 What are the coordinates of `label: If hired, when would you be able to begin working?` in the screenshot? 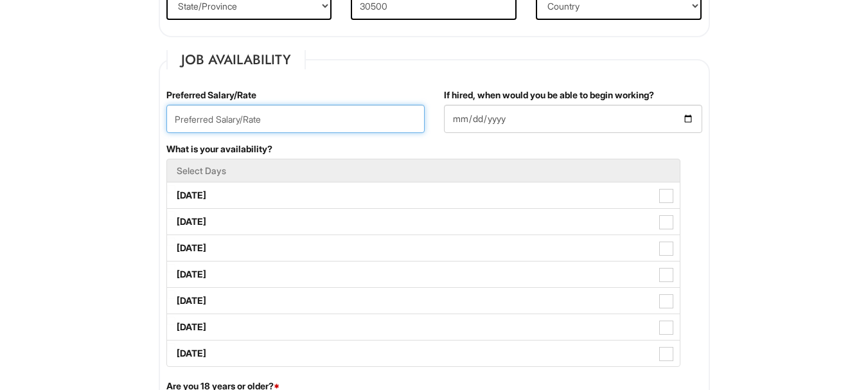 It's located at (549, 95).